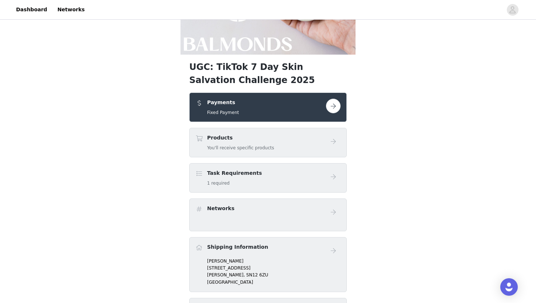  What do you see at coordinates (241, 138) in the screenshot?
I see `h4: Products` at bounding box center [241, 138].